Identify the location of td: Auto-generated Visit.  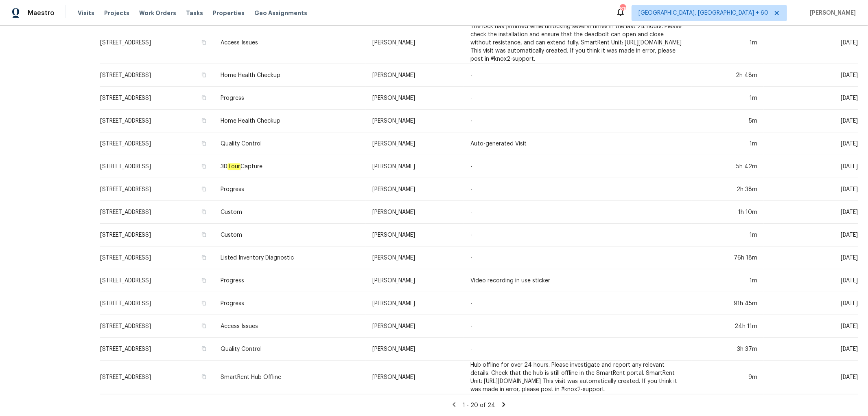
(577, 144).